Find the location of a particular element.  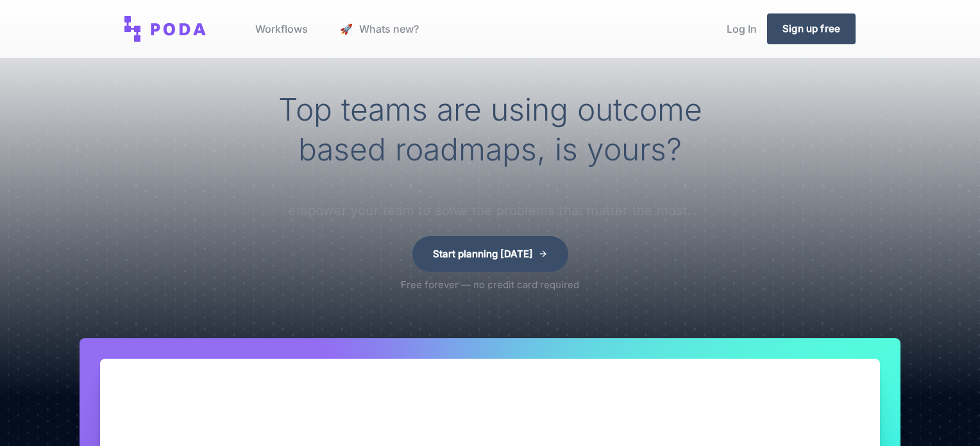

img: Poda: Opportunity solution trees is located at coordinates (166, 29).